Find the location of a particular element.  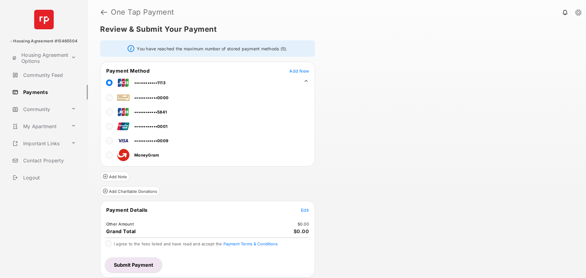

td: $0.00 is located at coordinates (303, 224).